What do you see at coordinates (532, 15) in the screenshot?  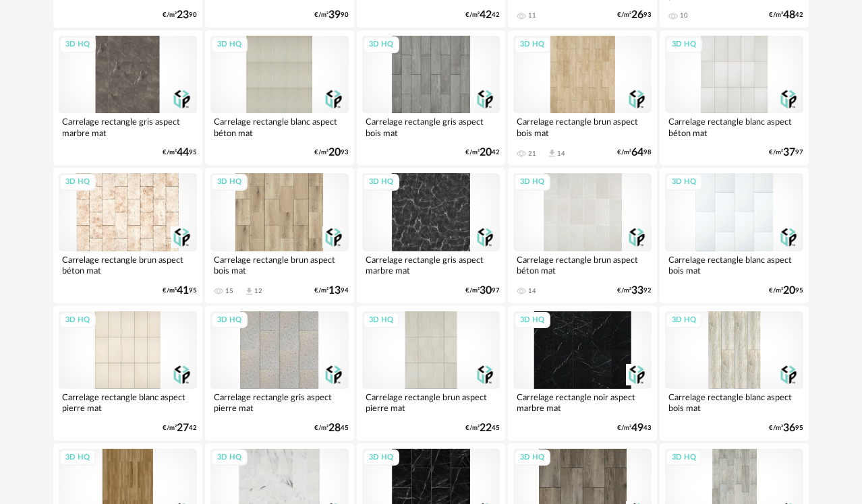 I see `div: 11` at bounding box center [532, 15].